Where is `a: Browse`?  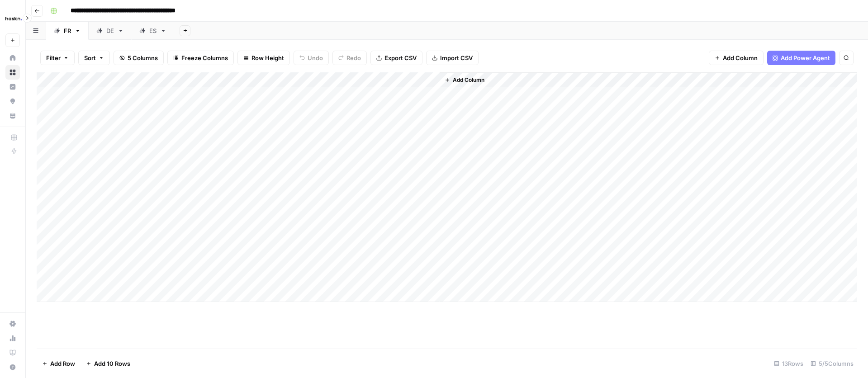 a: Browse is located at coordinates (12, 72).